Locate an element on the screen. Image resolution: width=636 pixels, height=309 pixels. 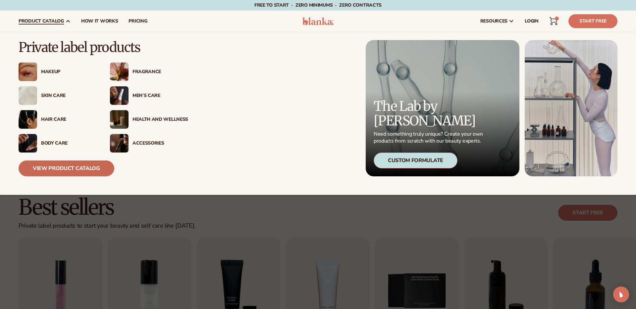
div: Accessories is located at coordinates (160, 143).